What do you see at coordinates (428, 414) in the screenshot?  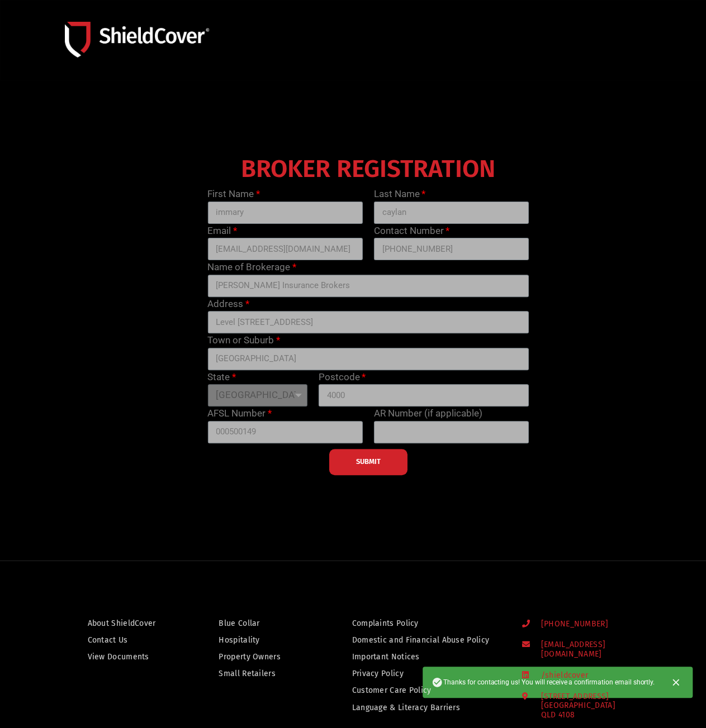 I see `label: AR Number (if applicable)` at bounding box center [428, 414].